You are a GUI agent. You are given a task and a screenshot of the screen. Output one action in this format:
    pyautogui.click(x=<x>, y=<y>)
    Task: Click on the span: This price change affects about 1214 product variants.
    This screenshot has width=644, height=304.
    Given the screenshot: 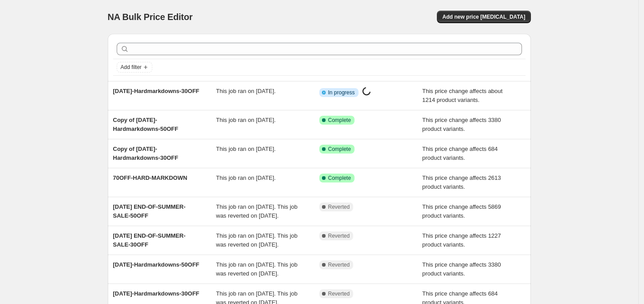 What is the action you would take?
    pyautogui.click(x=462, y=95)
    